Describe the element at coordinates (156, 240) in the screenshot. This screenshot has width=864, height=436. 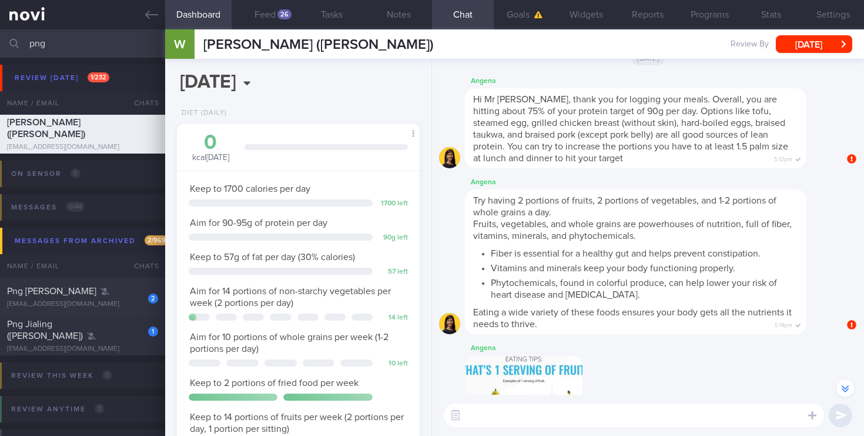
I see `span: 2 / 969` at that location.